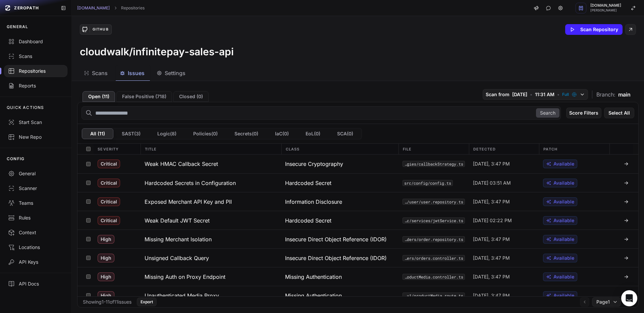  What do you see at coordinates (36, 233) in the screenshot?
I see `div: Context` at bounding box center [36, 233].